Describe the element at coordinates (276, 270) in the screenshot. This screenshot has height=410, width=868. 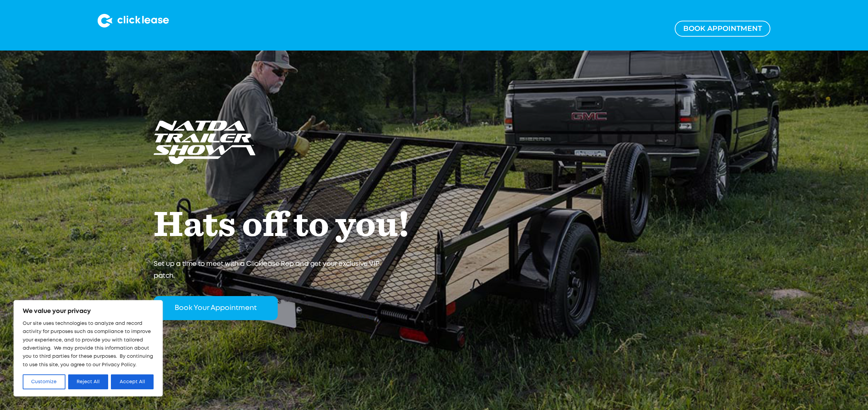
I see `p: Set up a time to meet with a Clicklease Rep and get your exclusive VIP patch.` at that location.